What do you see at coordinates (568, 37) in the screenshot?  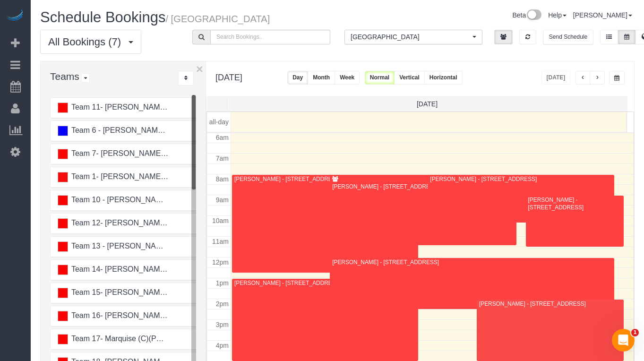 I see `button: Send Schedule` at bounding box center [568, 37].